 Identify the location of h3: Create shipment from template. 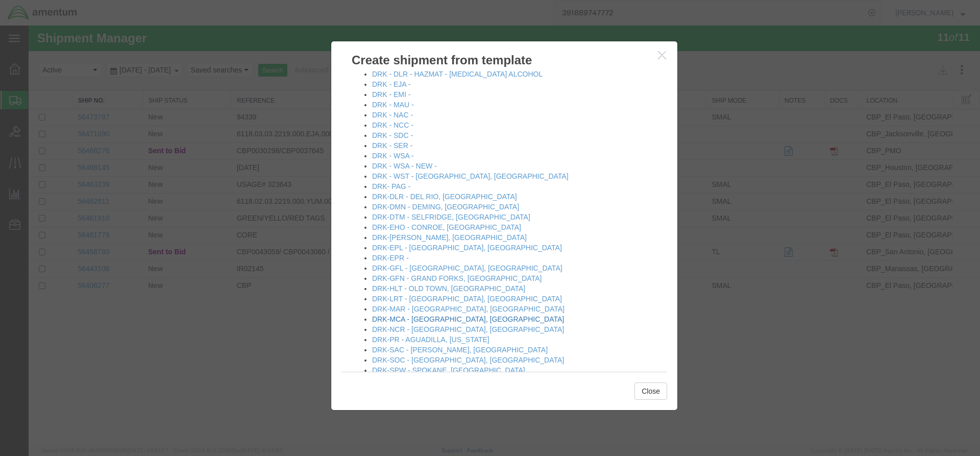
(476, 29).